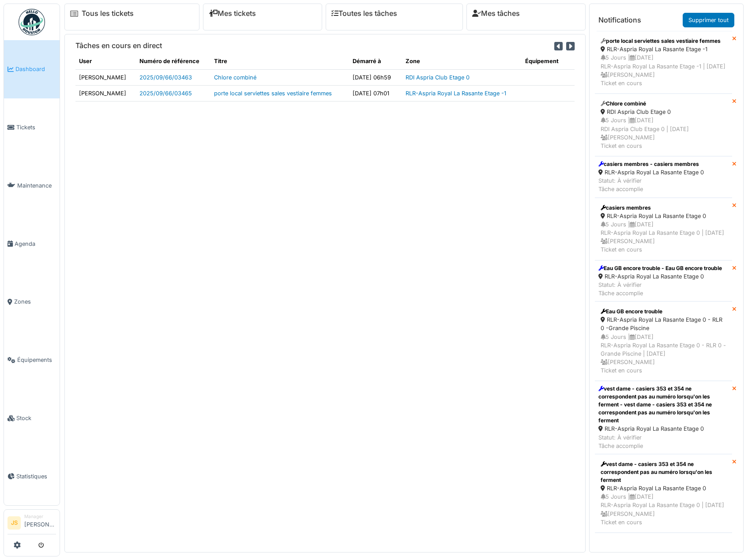 This screenshot has width=748, height=560. What do you see at coordinates (663, 177) in the screenshot?
I see `a: casiers membres - casiers membres RLR-Aspria Royal La Rasante Etage 0 Statut: À vérifierTâche acc...` at bounding box center [663, 177].